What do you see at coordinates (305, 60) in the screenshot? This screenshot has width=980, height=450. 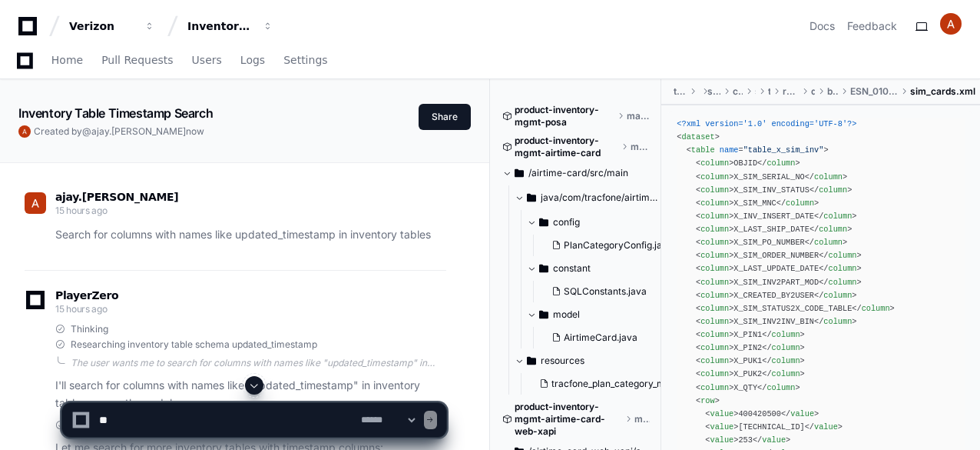 I see `a: Settings` at bounding box center [305, 60].